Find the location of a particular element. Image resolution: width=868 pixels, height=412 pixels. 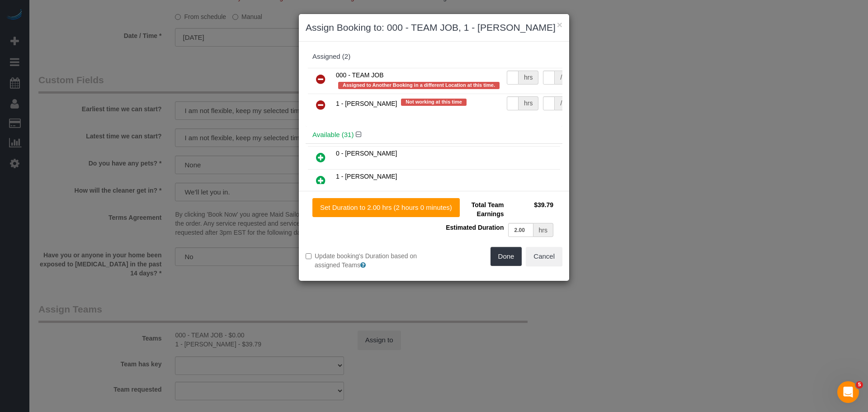

span: Assigned to Another Booking in a different Location at this time. is located at coordinates (418, 85).